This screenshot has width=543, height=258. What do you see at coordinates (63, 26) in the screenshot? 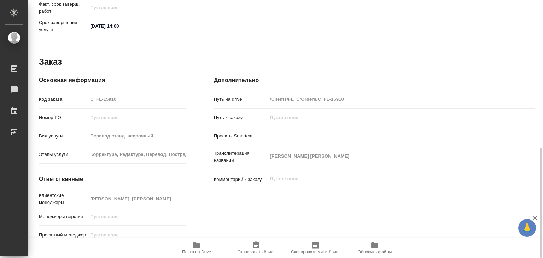
I see `p: Срок завершения услуги` at bounding box center [63, 26].